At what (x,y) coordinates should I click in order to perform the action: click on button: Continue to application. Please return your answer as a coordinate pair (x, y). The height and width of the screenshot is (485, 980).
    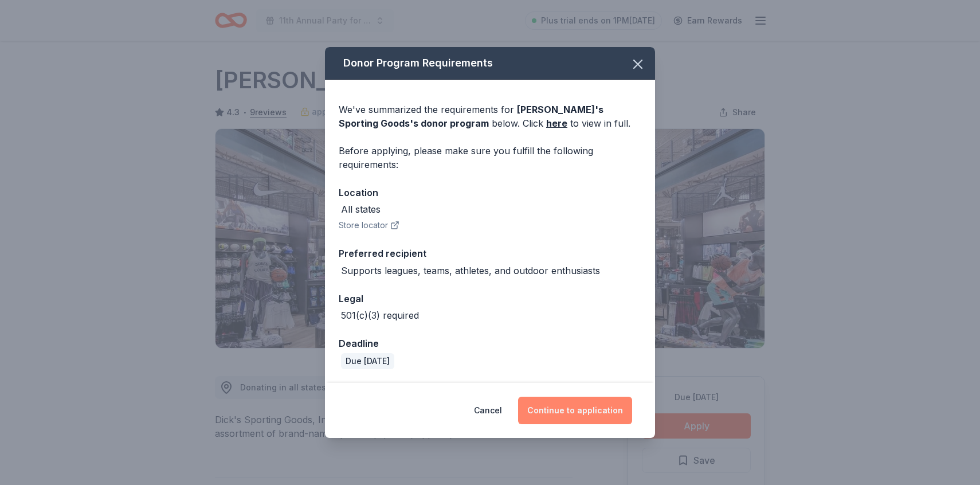
    Looking at the image, I should click on (575, 411).